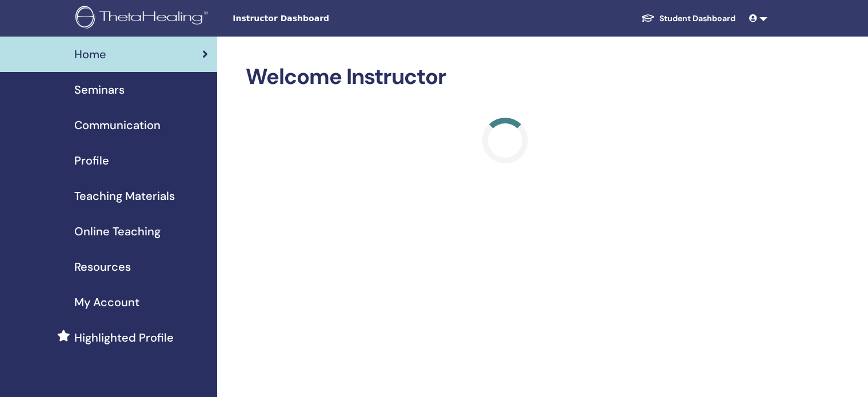 The image size is (868, 397). I want to click on img: graduation-cap-white.svg, so click(648, 18).